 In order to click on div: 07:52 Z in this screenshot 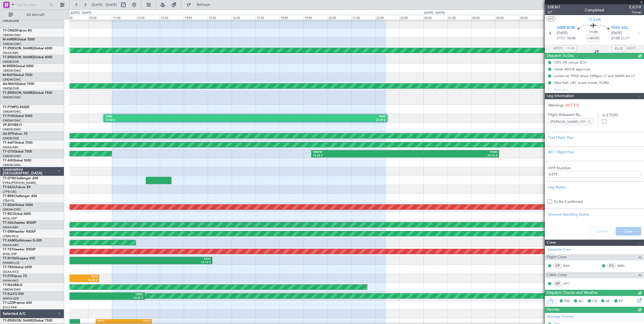, I will do `click(82, 263)`.